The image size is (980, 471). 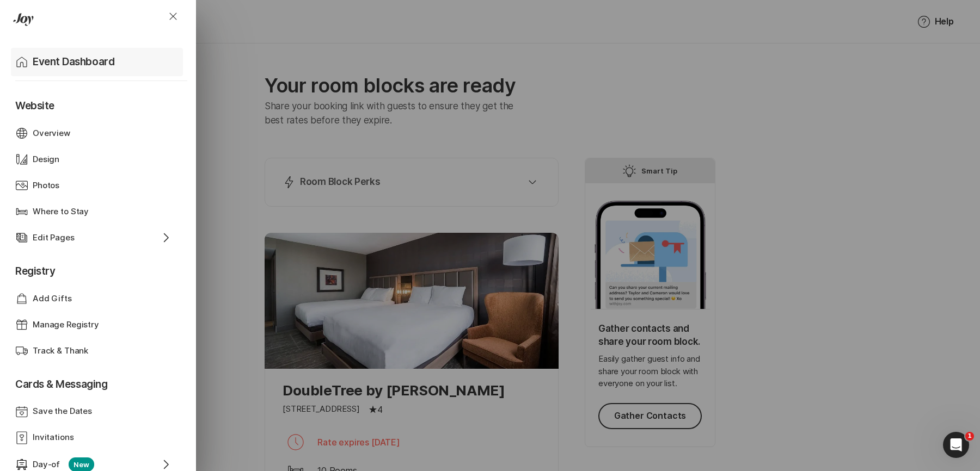 What do you see at coordinates (96, 325) in the screenshot?
I see `a: Manage Registry` at bounding box center [96, 325].